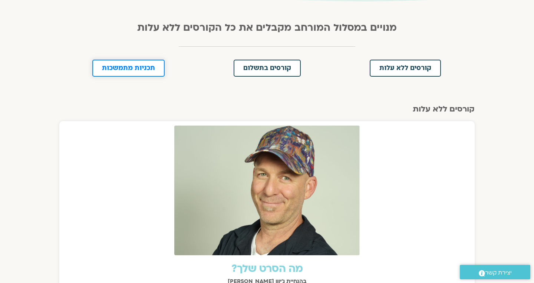 This screenshot has width=534, height=283. I want to click on h2: מנויים במסלול המורחב מקבלים את כל הקורסים ללא עלות, so click(267, 28).